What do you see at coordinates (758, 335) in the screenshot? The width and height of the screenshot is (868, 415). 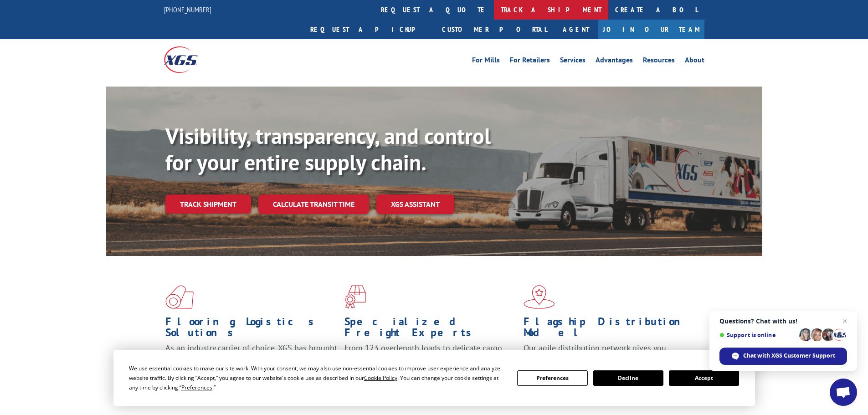 I see `span: Support is online` at bounding box center [758, 335].